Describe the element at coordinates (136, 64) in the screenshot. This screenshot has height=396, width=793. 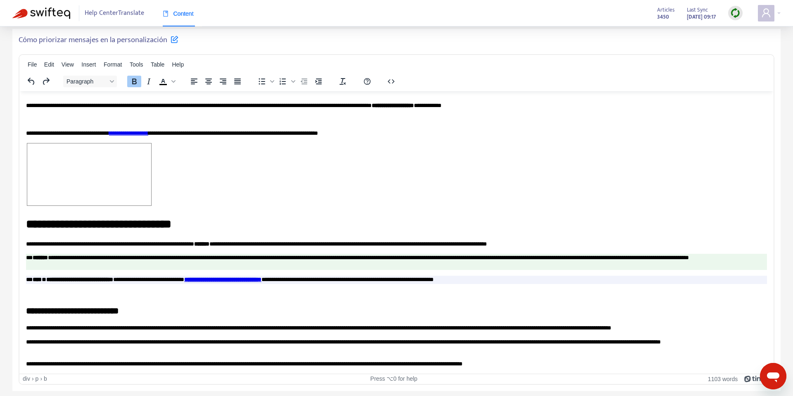
I see `span: Tools` at that location.